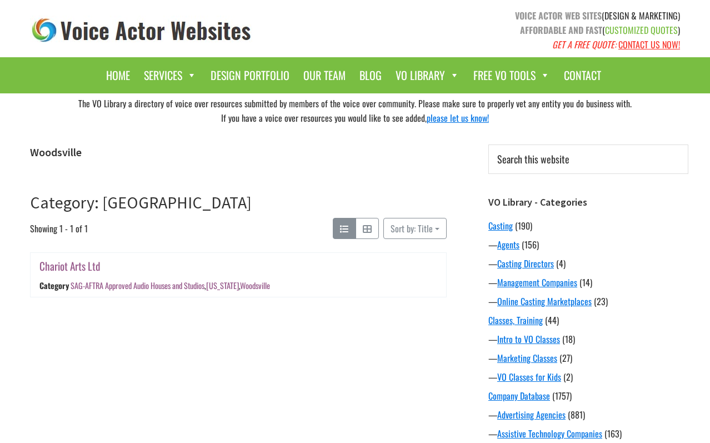  What do you see at coordinates (371, 75) in the screenshot?
I see `a: Blog` at bounding box center [371, 75].